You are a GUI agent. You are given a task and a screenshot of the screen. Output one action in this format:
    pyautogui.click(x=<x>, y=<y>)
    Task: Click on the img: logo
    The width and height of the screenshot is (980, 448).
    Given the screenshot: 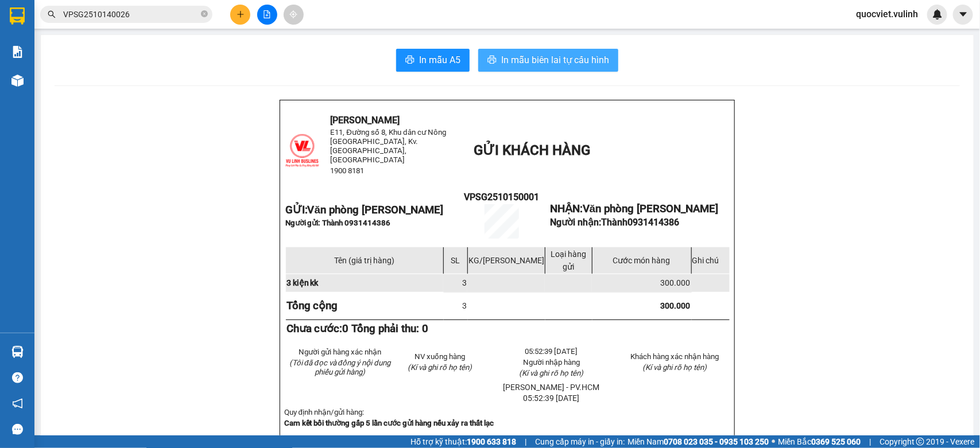 What is the action you would take?
    pyautogui.click(x=302, y=150)
    